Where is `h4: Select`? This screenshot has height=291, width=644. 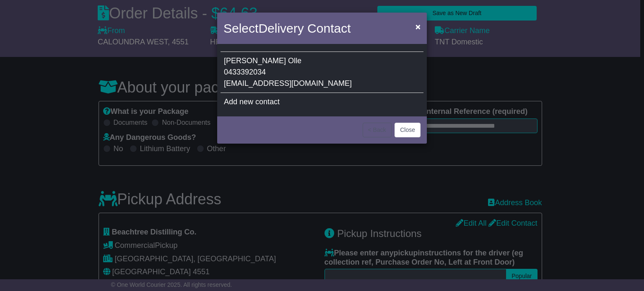
h4: Select is located at coordinates (287, 28).